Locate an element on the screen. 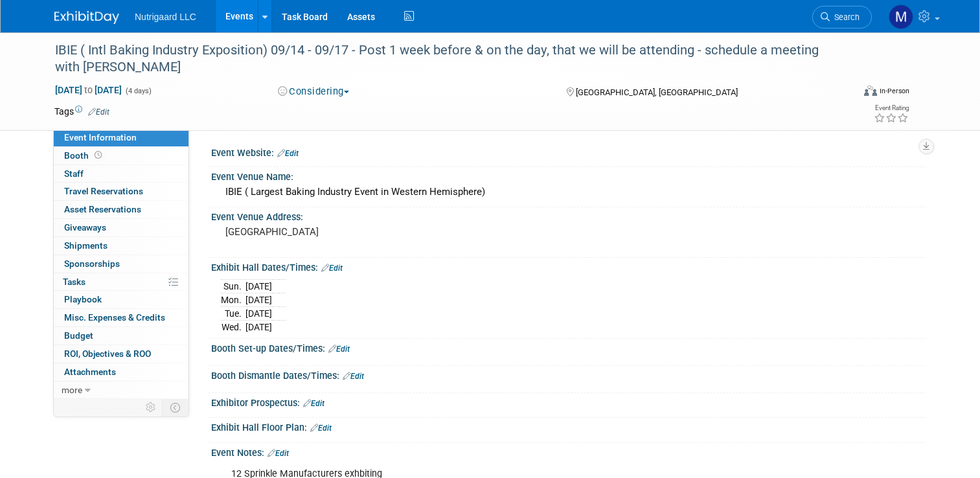 This screenshot has width=980, height=478. a: Tasks is located at coordinates (121, 281).